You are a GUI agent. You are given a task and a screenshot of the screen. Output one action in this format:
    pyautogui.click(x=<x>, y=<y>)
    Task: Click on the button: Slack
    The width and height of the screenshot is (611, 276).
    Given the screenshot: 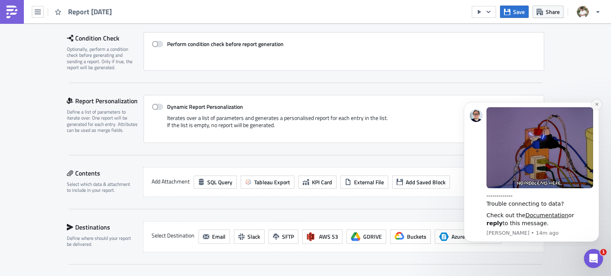 What is the action you would take?
    pyautogui.click(x=249, y=237)
    